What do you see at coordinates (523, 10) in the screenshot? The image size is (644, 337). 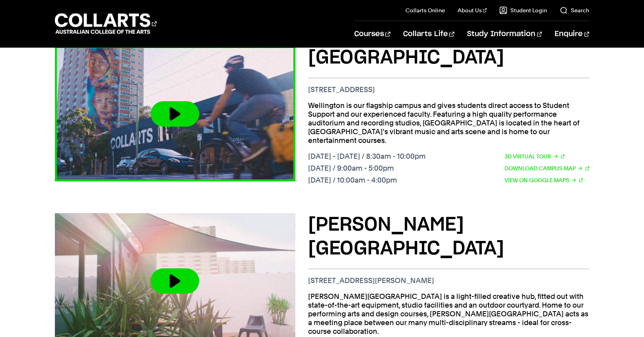 I see `a: Student Login` at bounding box center [523, 10].